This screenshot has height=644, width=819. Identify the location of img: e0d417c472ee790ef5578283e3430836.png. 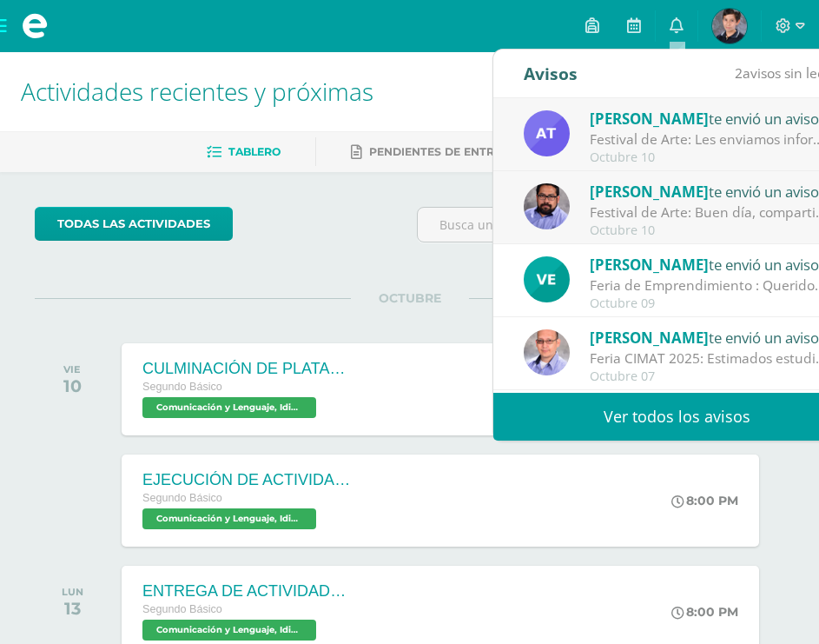
(546, 133).